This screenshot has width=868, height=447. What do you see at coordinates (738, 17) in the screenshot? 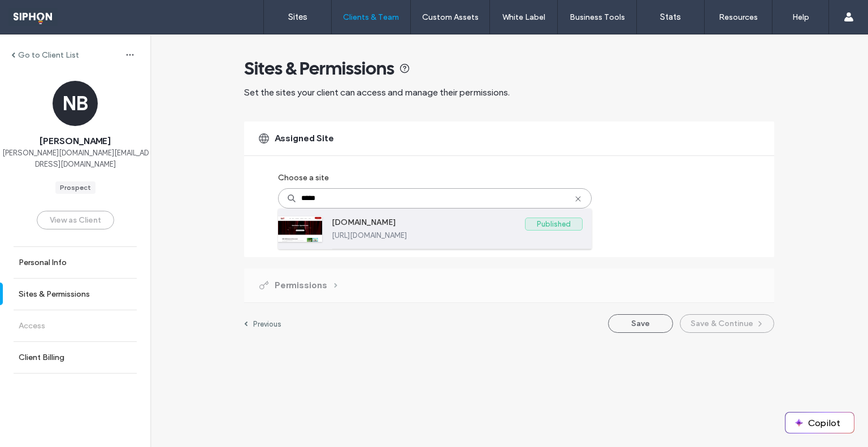
I see `label: Resources` at bounding box center [738, 17].